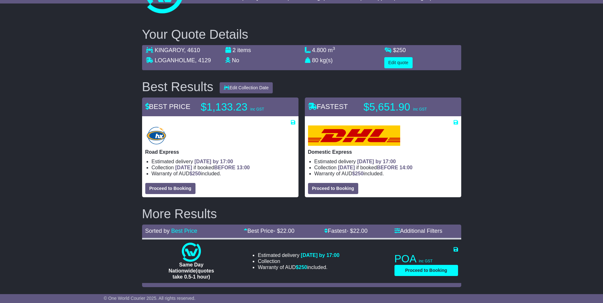  Describe the element at coordinates (156, 136) in the screenshot. I see `img: Hunter Express: Road Express` at that location.